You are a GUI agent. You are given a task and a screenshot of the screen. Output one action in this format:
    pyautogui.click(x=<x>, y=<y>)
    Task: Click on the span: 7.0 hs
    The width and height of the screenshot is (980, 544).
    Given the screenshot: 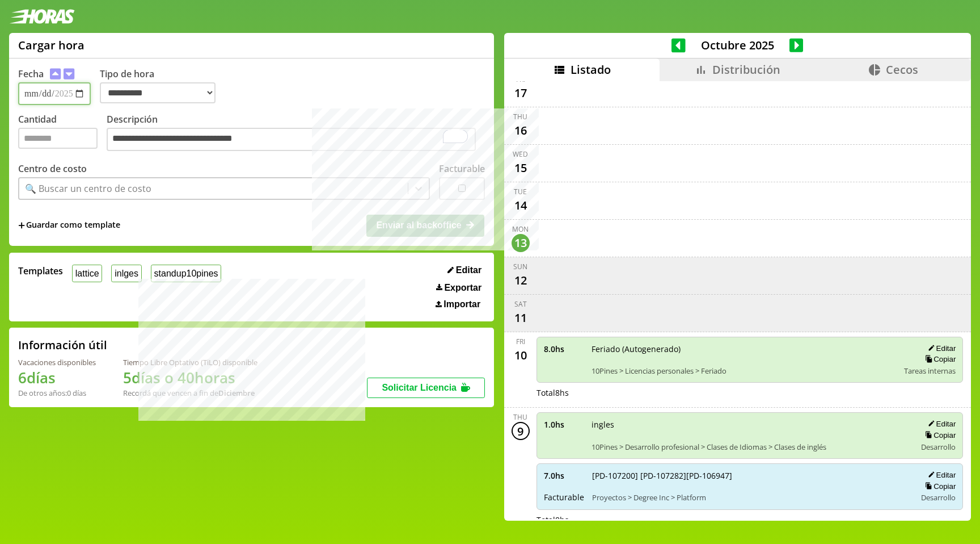 What is the action you would take?
    pyautogui.click(x=563, y=476)
    